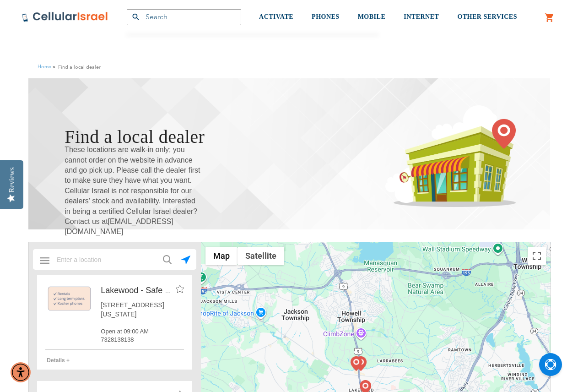 Image resolution: width=578 pixels, height=392 pixels. Describe the element at coordinates (115, 259) in the screenshot. I see `input: Enter a location` at that location.